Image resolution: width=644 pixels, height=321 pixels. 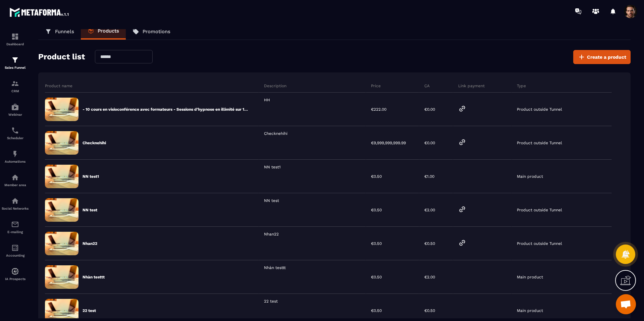 I want to click on a: schedulerschedulerScheduler, so click(x=15, y=133).